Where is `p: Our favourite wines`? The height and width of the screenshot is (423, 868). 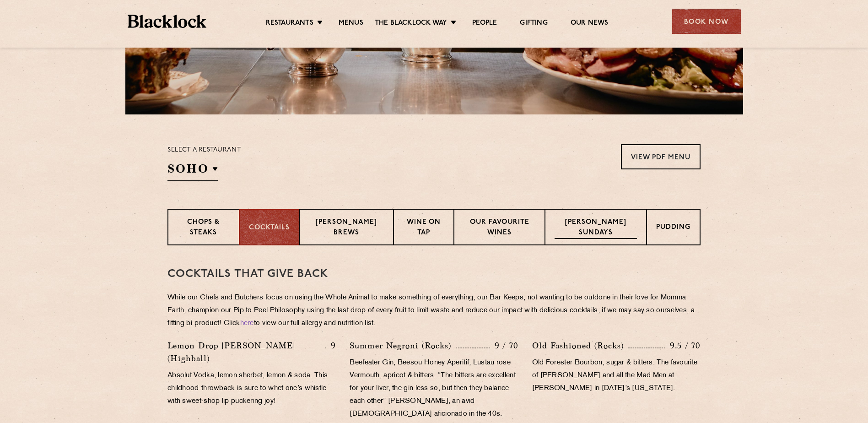
p: Our favourite wines is located at coordinates (500, 228).